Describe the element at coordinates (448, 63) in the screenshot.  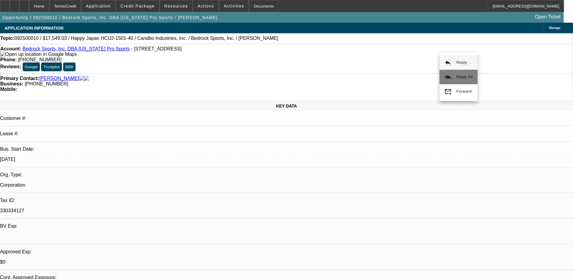
I see `mat-icon: reply` at that location.